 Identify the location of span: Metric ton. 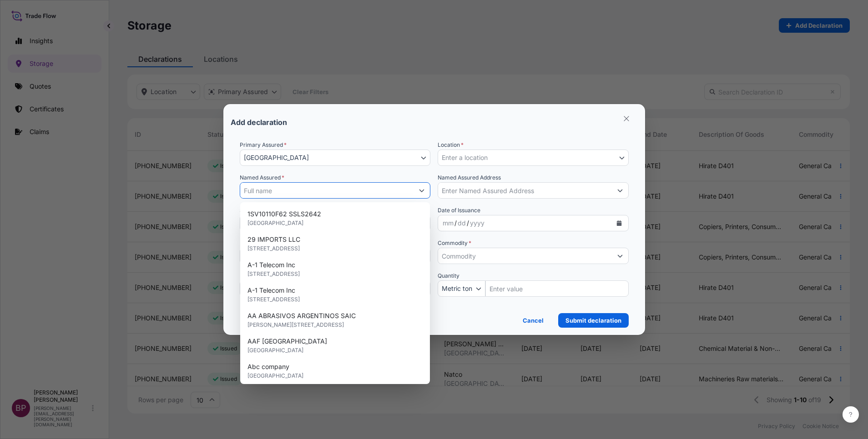
(457, 289).